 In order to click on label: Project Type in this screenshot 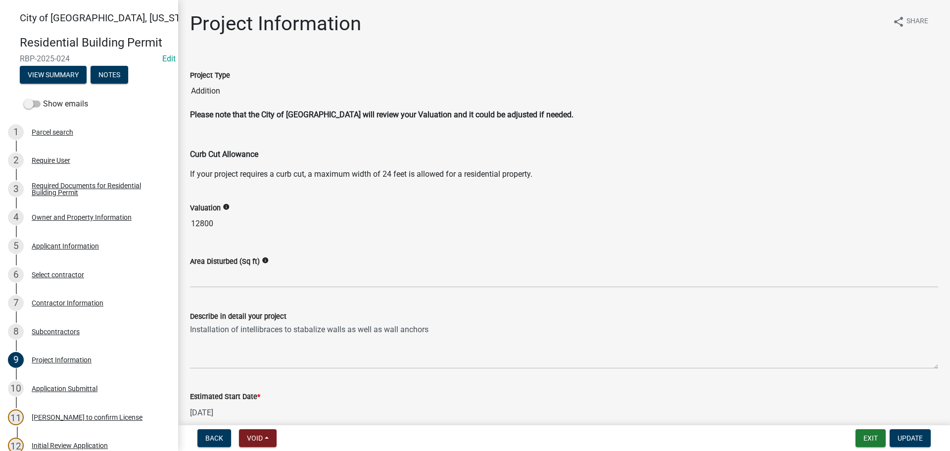, I will do `click(210, 76)`.